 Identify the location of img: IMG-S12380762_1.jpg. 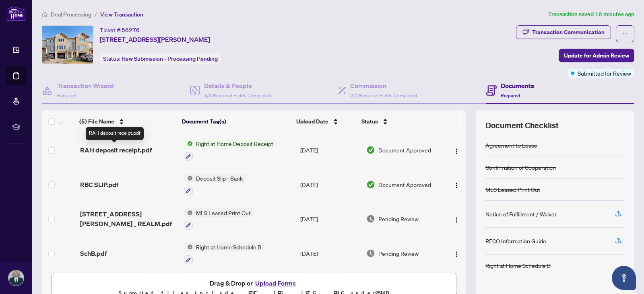
(68, 45).